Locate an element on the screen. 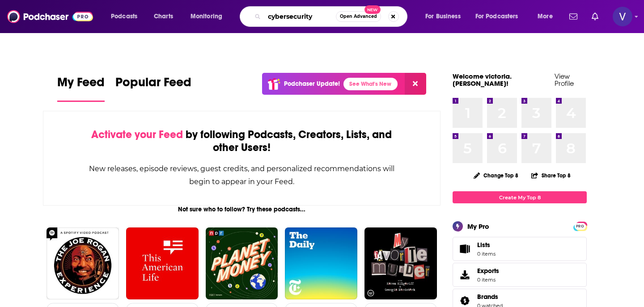 This screenshot has height=307, width=644. span: PRO is located at coordinates (580, 226).